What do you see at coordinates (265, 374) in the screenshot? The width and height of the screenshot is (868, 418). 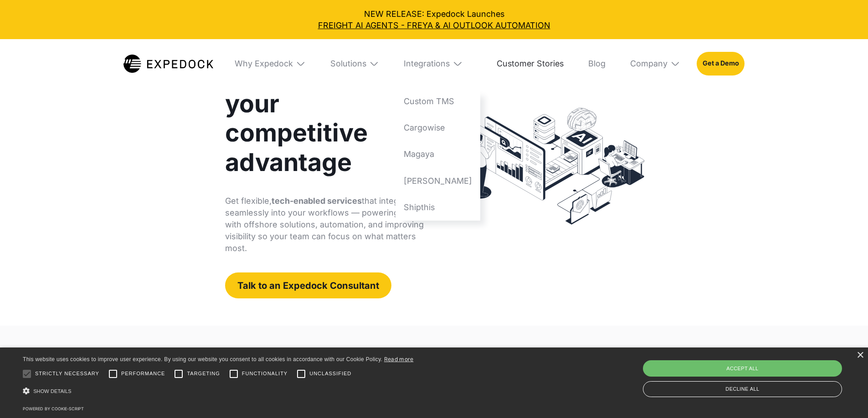 I see `span: Functionality` at bounding box center [265, 374].